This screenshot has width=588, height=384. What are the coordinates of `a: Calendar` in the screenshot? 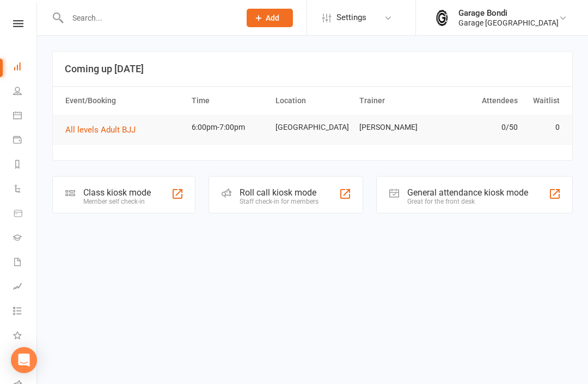 It's located at (25, 116).